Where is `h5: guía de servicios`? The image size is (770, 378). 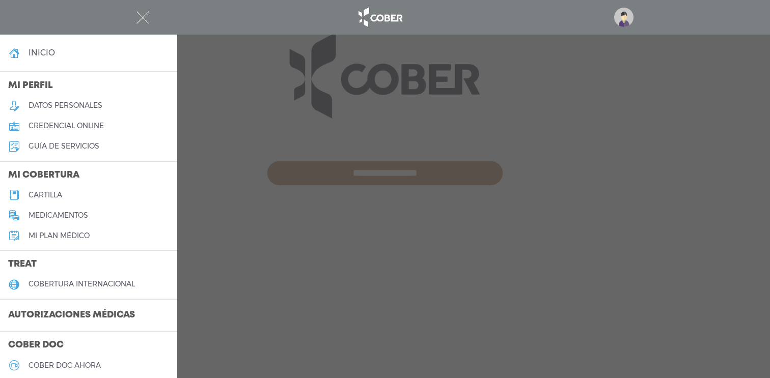
h5: guía de servicios is located at coordinates (64, 146).